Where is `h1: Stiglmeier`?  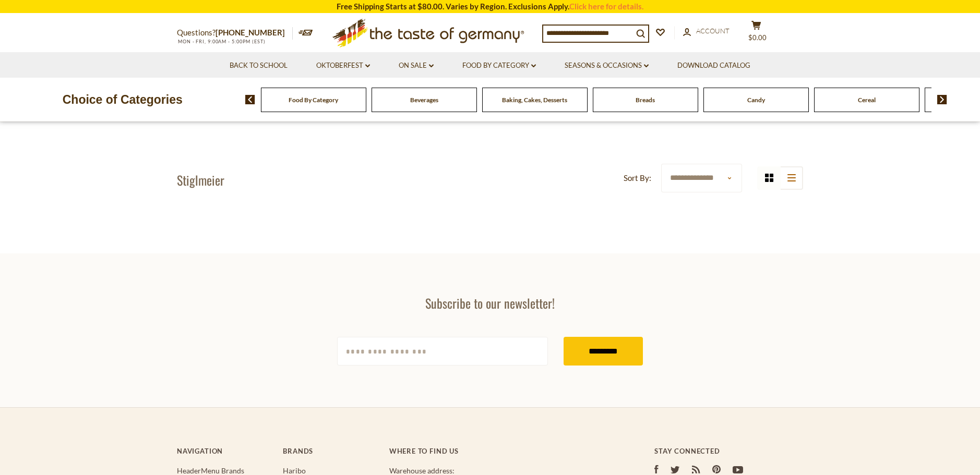
h1: Stiglmeier is located at coordinates (200, 180).